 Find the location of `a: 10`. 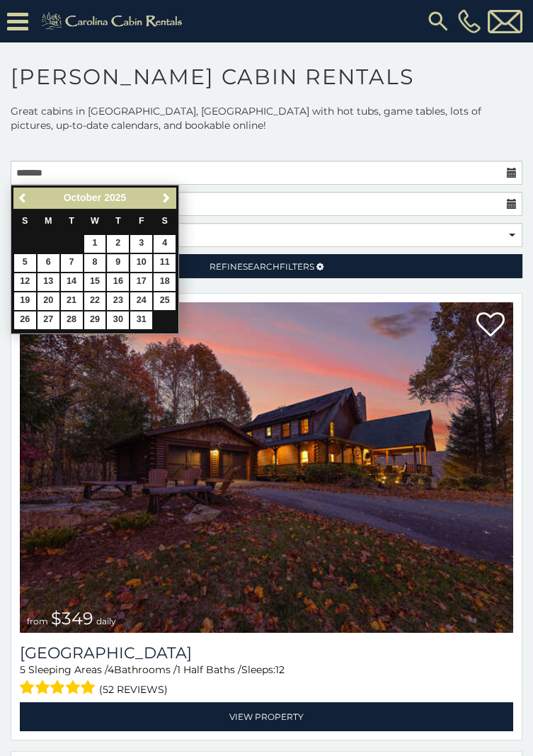

a: 10 is located at coordinates (141, 262).